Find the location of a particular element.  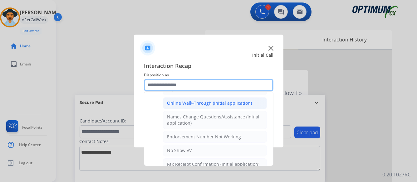

span: Initial Call is located at coordinates (263, 55).